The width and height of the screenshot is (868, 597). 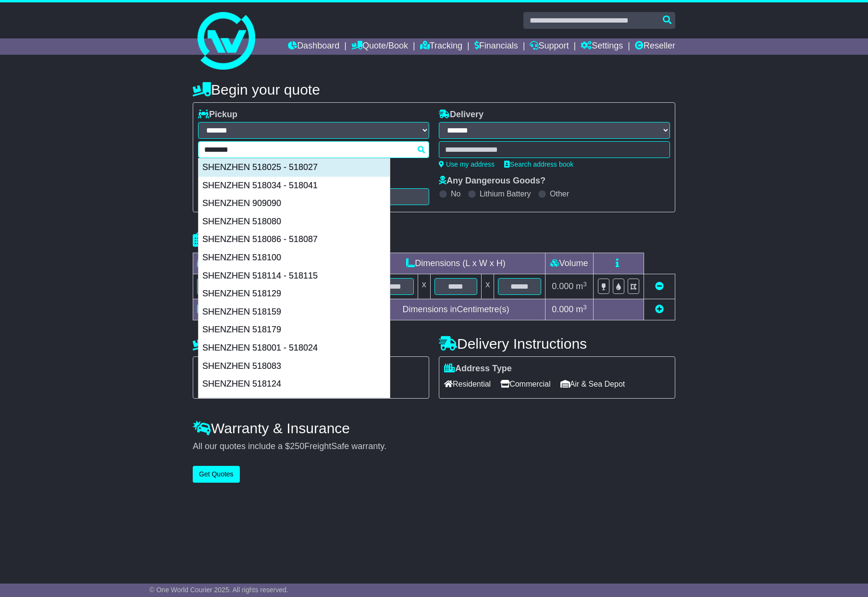 What do you see at coordinates (539, 164) in the screenshot?
I see `a: Search address book` at bounding box center [539, 164].